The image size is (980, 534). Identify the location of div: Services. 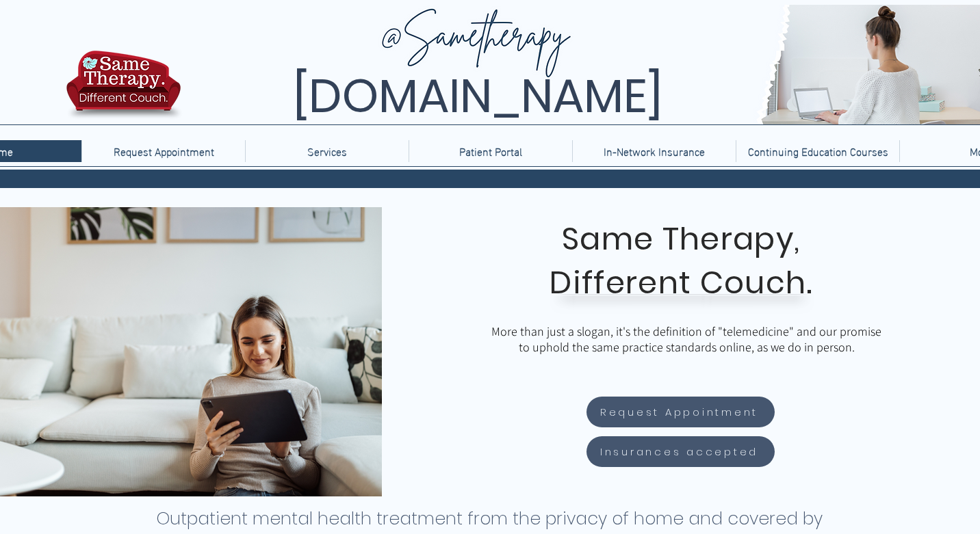
(326, 151).